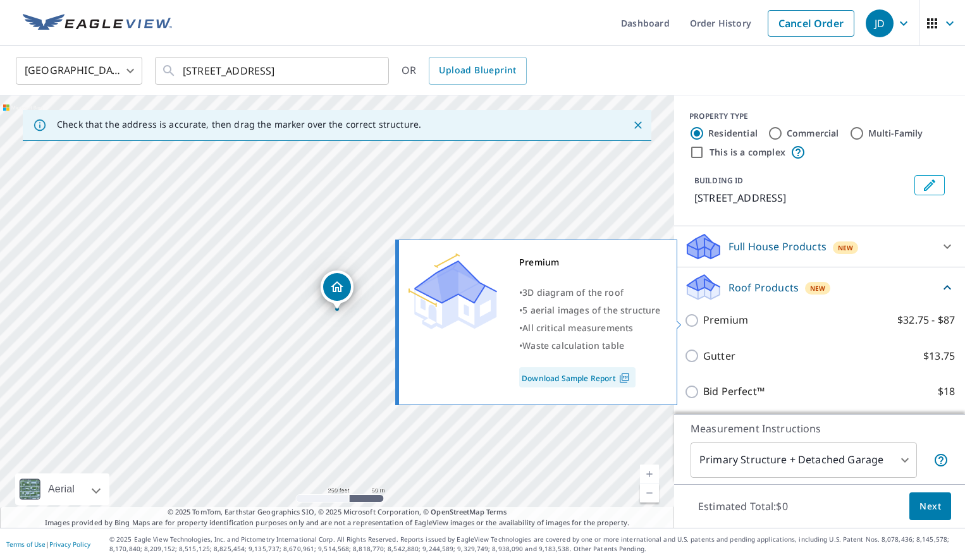 The width and height of the screenshot is (965, 560). I want to click on a: Current Level 17, Zoom Out, so click(649, 493).